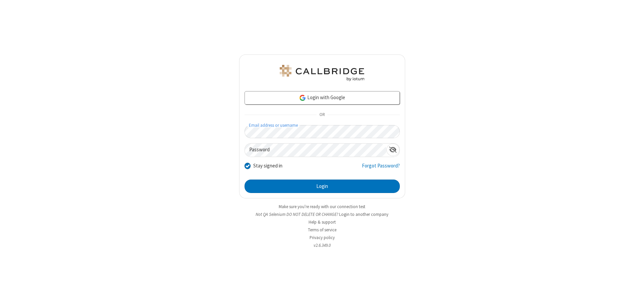  I want to click on label: Stay signed in, so click(267, 165).